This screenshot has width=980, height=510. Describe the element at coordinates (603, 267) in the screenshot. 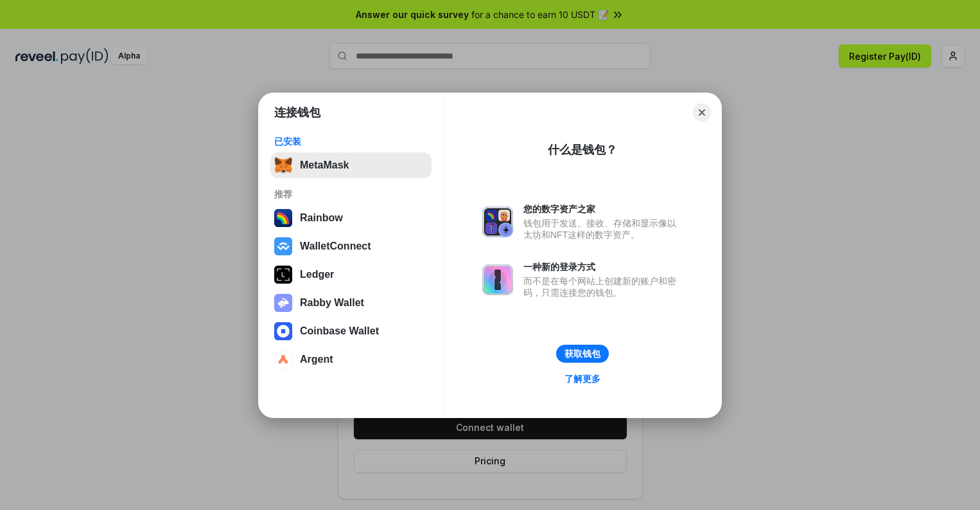

I see `div: 一种新的登录方式` at that location.